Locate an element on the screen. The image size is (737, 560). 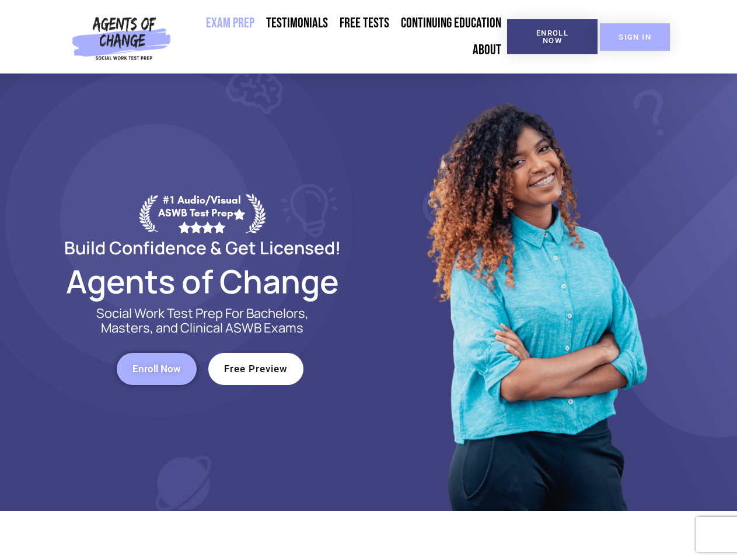
a: About is located at coordinates (487, 50).